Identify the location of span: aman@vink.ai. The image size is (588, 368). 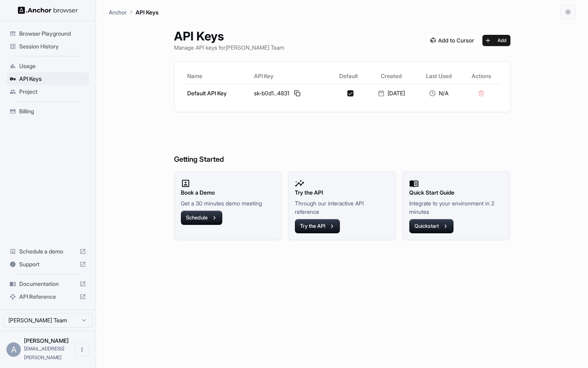
(44, 352).